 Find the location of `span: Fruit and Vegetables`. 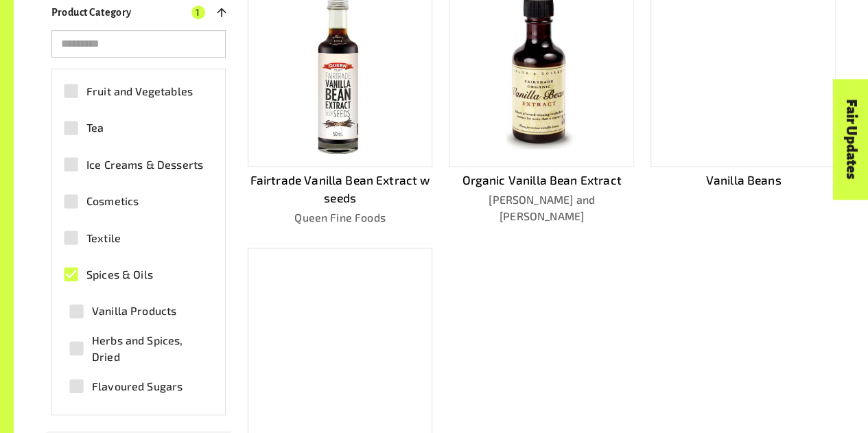

span: Fruit and Vegetables is located at coordinates (139, 91).